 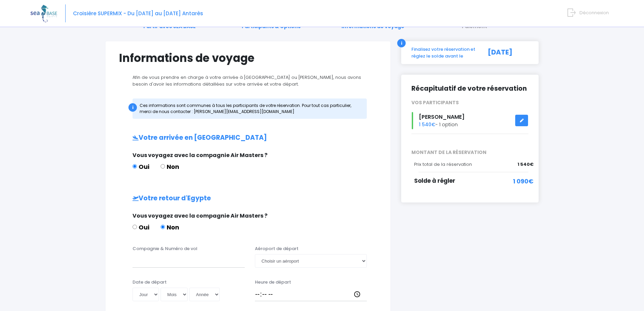 What do you see at coordinates (276, 249) in the screenshot?
I see `label: Aéroport de départ` at bounding box center [276, 249].